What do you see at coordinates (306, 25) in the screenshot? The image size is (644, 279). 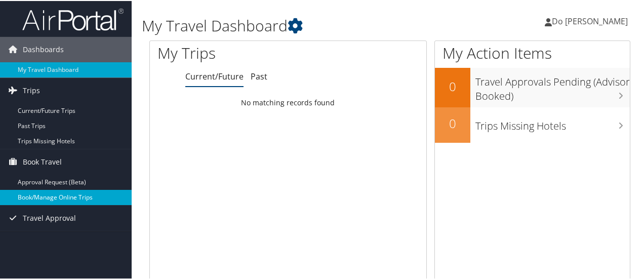 I see `h1: My Travel Dashboard` at bounding box center [306, 25].